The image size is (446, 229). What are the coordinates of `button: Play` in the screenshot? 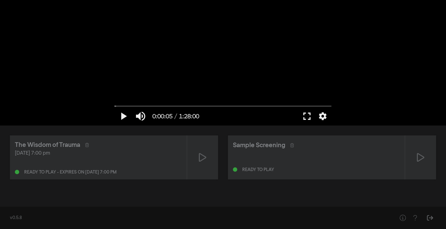 It's located at (123, 116).